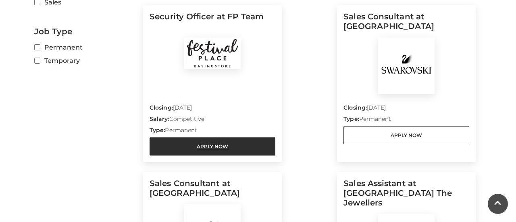 This screenshot has width=516, height=222. What do you see at coordinates (213, 121) in the screenshot?
I see `p: Competitive` at bounding box center [213, 121].